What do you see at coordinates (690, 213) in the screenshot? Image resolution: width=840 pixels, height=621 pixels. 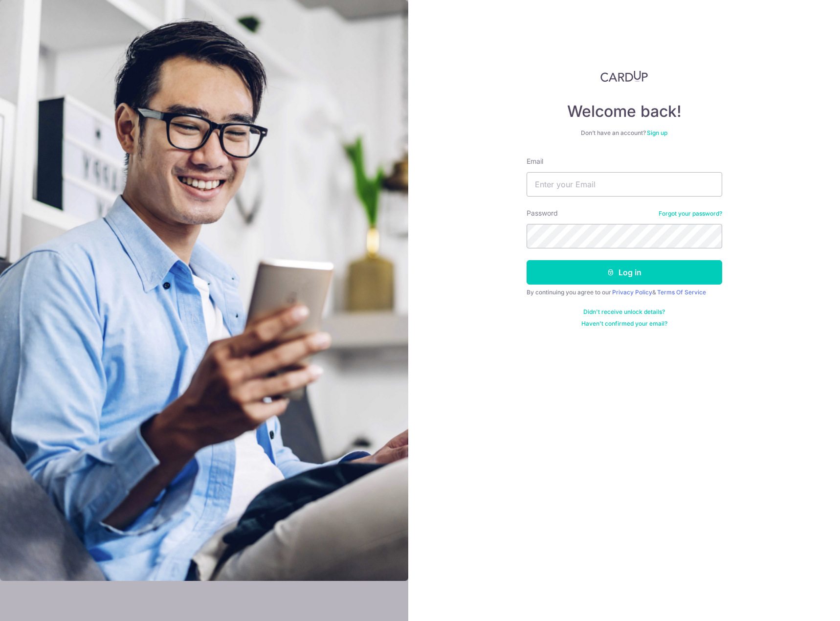 I see `a: Forgot your password?` at bounding box center [690, 213].